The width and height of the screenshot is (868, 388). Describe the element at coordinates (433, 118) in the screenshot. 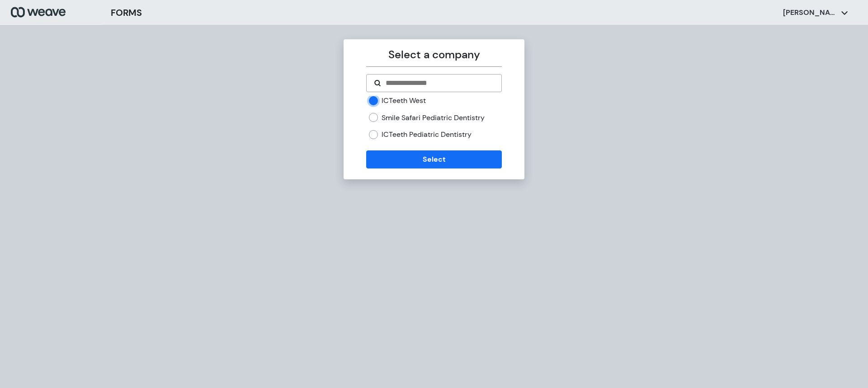

I see `label: Smile Safari Pediatric Dentistry` at that location.